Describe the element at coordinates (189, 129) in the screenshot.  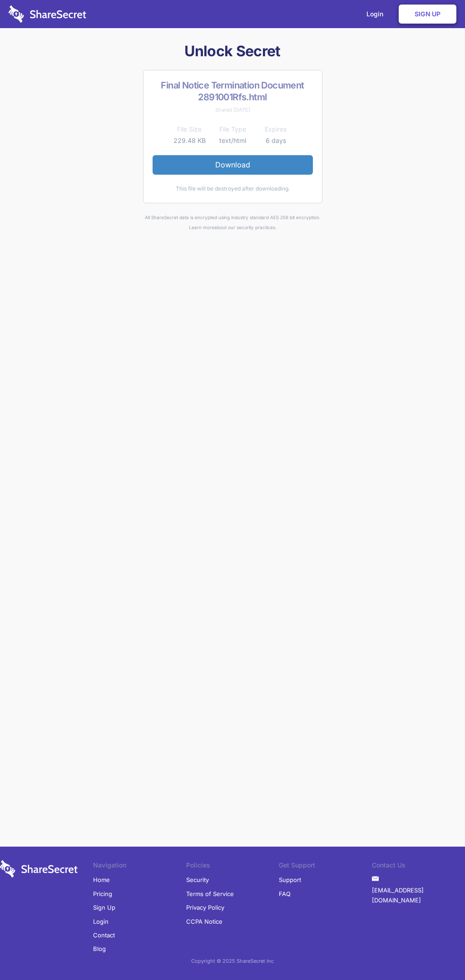
I see `th: File Size` at that location.